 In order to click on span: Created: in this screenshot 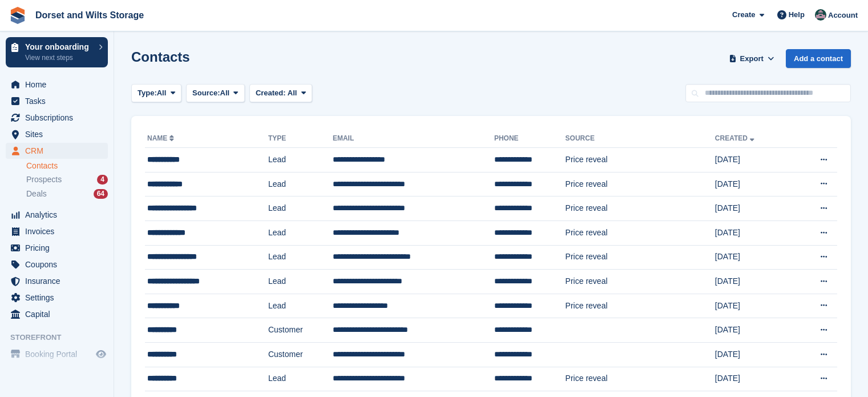, I will do `click(270, 92)`.